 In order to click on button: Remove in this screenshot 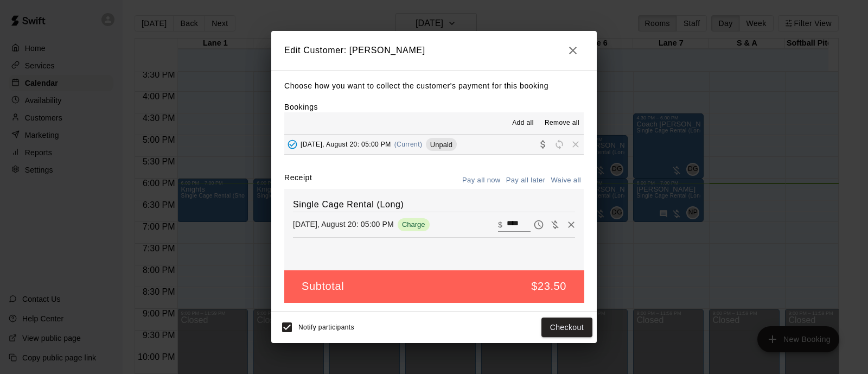, I will do `click(571, 225)`.